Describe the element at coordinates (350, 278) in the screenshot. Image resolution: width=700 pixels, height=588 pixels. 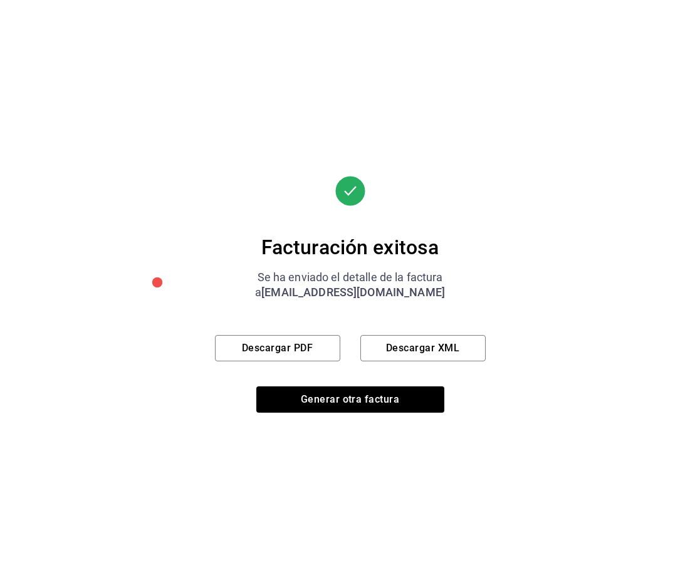
I see `div: Se ha enviado el detalle de la factura` at that location.